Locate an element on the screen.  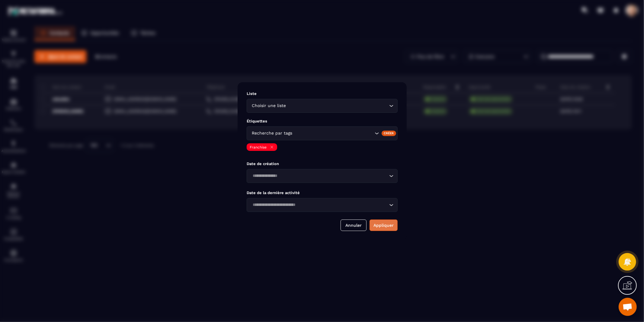
p: Date de la dernière activité is located at coordinates (322, 192).